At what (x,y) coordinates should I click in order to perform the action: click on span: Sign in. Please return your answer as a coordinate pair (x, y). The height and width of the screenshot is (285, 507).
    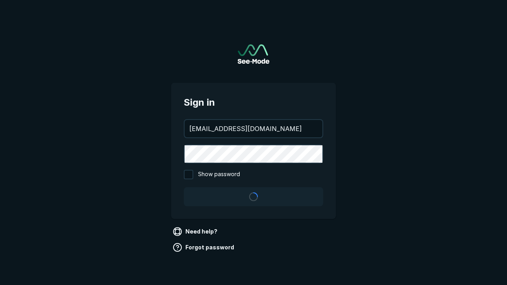
    Looking at the image, I should click on (253, 102).